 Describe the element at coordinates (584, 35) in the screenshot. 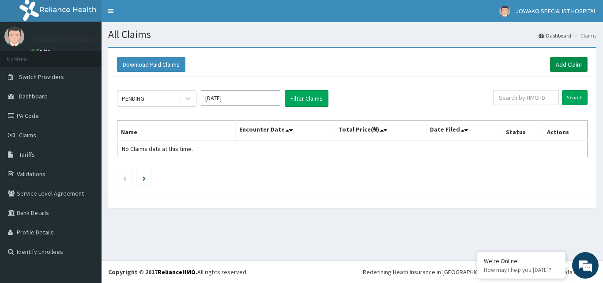

I see `li: Claims` at that location.